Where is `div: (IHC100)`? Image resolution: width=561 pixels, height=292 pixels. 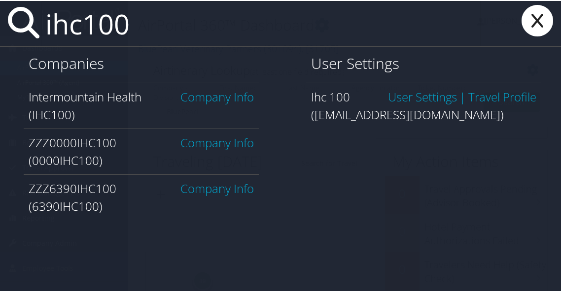
div: (IHC100) is located at coordinates (141, 114).